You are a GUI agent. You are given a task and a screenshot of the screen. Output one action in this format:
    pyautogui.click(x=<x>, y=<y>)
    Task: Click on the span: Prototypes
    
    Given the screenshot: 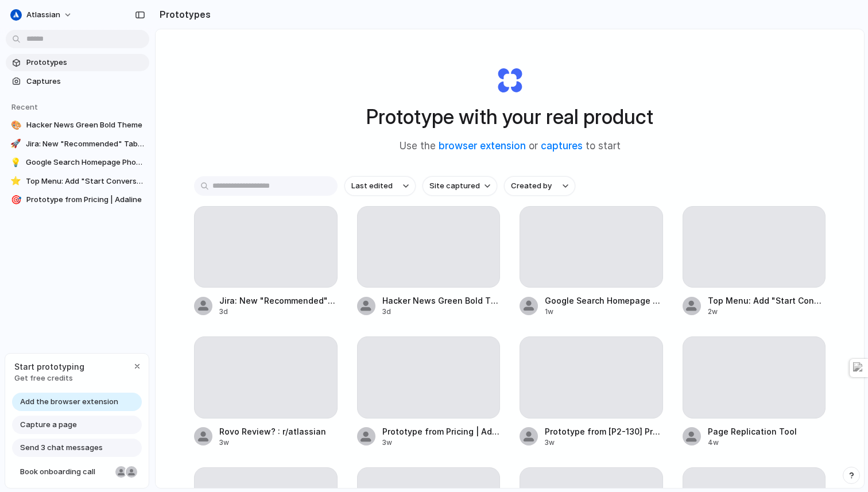 What is the action you would take?
    pyautogui.click(x=86, y=62)
    